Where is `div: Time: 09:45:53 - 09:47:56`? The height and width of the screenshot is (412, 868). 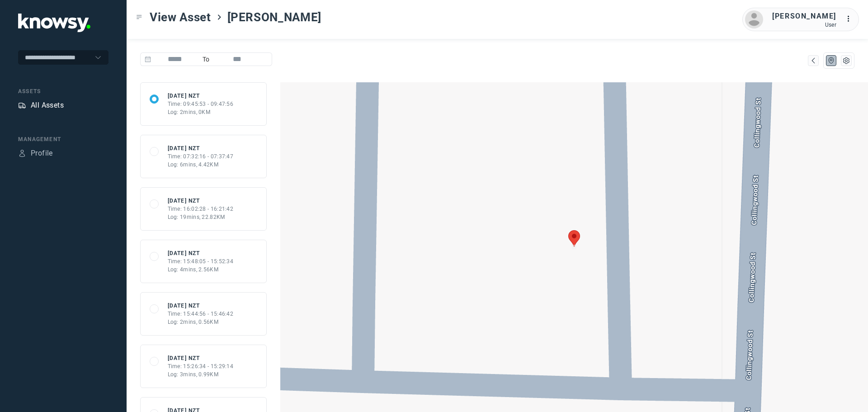
div: Time: 09:45:53 - 09:47:56 is located at coordinates (201, 104).